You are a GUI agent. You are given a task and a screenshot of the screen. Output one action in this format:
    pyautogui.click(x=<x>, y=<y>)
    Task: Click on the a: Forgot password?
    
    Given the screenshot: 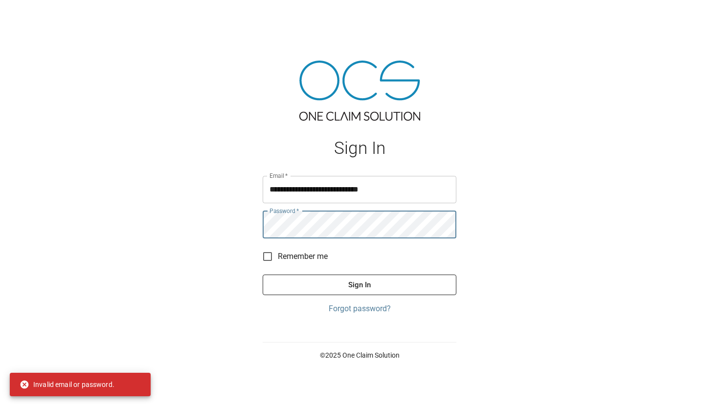 What is the action you would take?
    pyautogui.click(x=359, y=309)
    